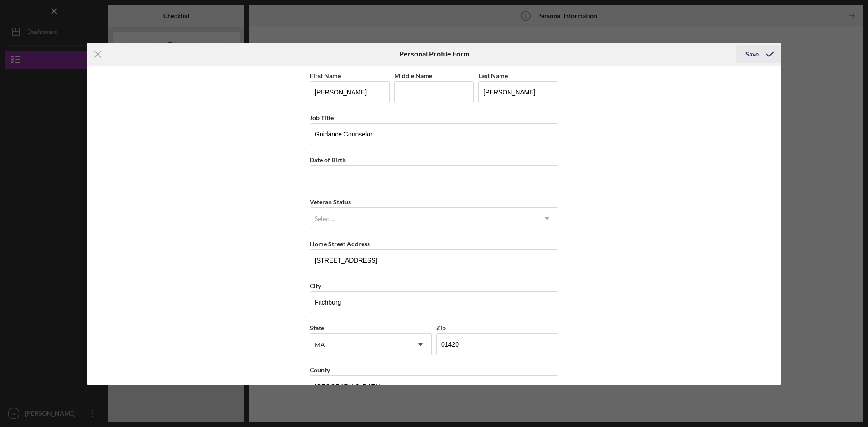 Image resolution: width=868 pixels, height=427 pixels. What do you see at coordinates (339, 244) in the screenshot?
I see `label: Home Street Address` at bounding box center [339, 244].